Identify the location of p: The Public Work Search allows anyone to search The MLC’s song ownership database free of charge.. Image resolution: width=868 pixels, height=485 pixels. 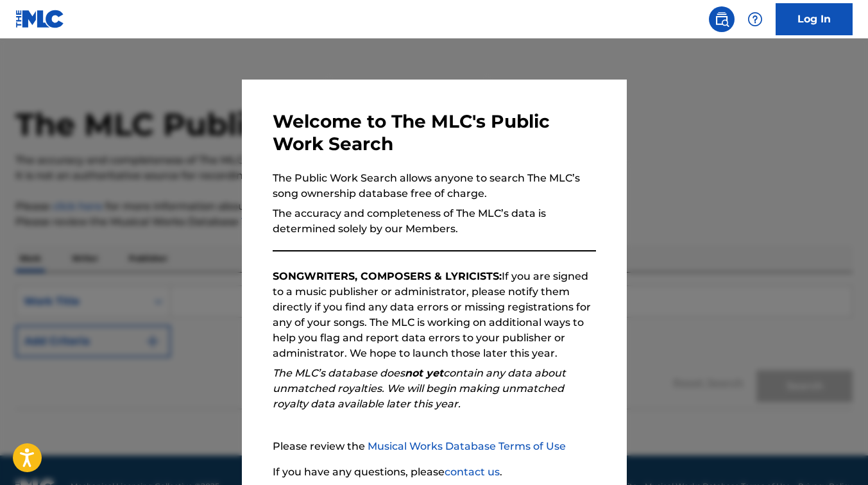
(435, 186).